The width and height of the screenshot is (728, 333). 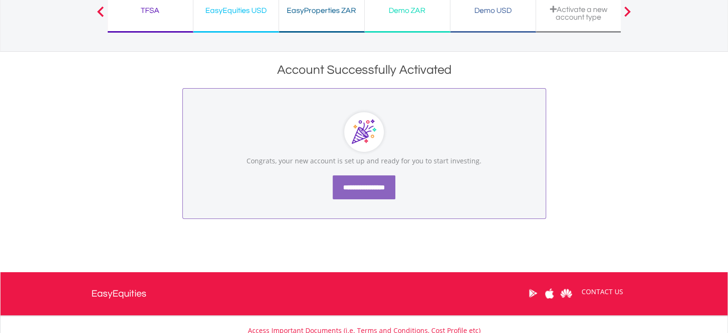 I want to click on a: Apple, so click(x=550, y=293).